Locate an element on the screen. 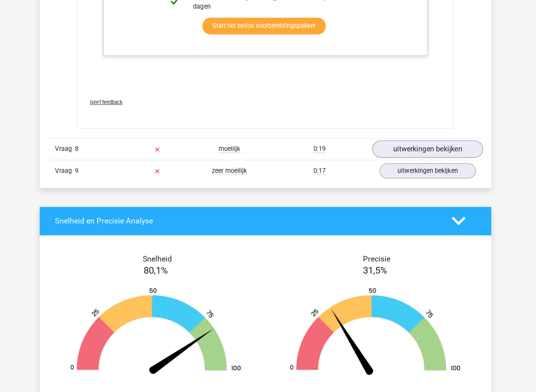 The image size is (536, 392). img: 80.91bf0ee05a10.png is located at coordinates (160, 333).